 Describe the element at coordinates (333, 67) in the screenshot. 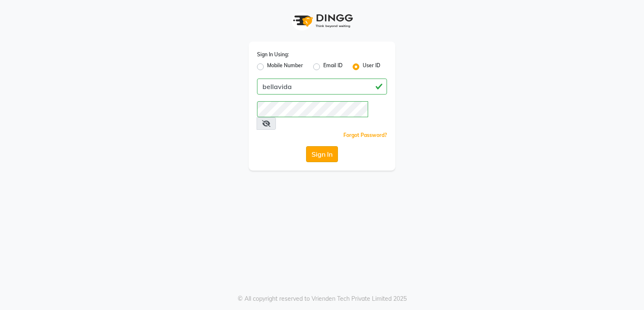

I see `label: Email ID` at that location.